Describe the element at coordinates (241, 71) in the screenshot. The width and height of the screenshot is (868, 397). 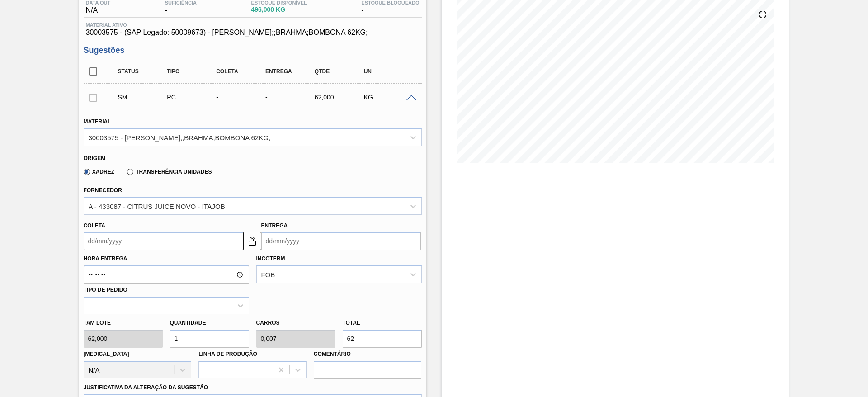
I see `div: Coleta` at that location.